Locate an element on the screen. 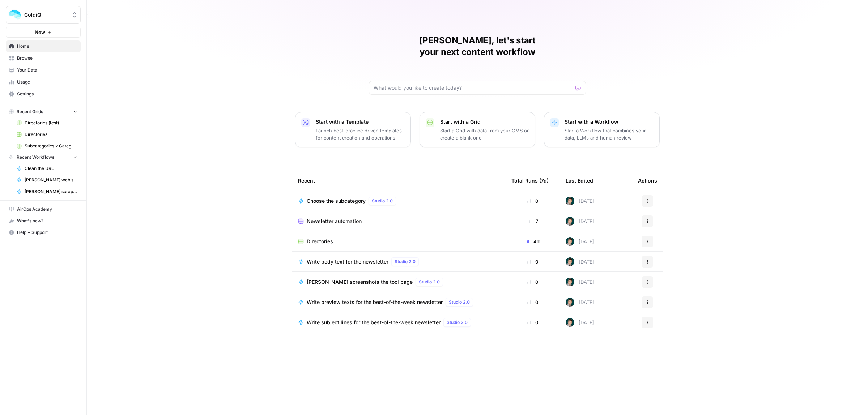 Image resolution: width=868 pixels, height=415 pixels. a: Subcategories x Categories is located at coordinates (47, 146).